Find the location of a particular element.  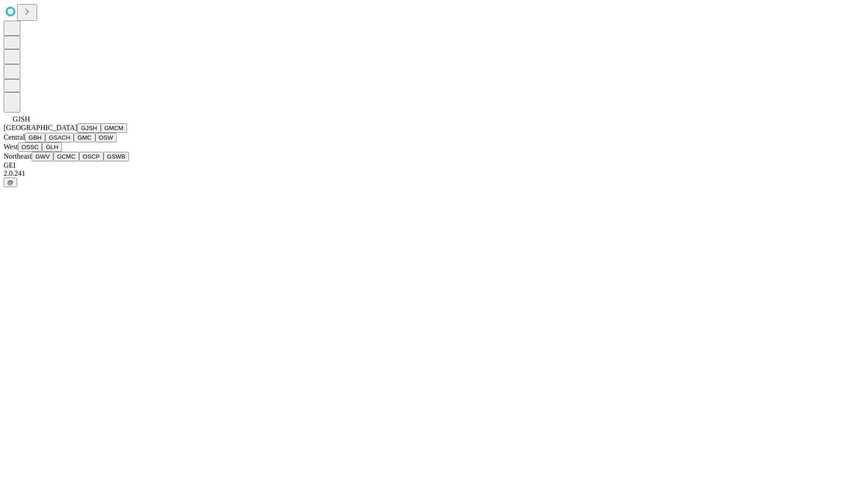

button: OSW is located at coordinates (106, 137).